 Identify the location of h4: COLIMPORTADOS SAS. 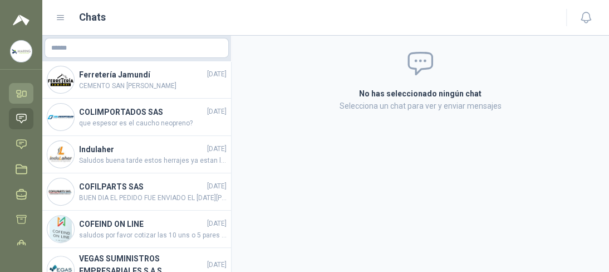
(142, 112).